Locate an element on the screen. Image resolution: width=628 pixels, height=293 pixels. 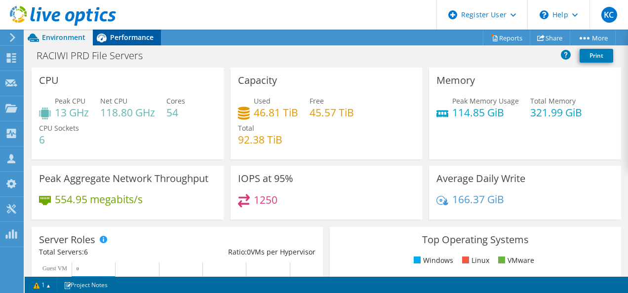
span: Environment is located at coordinates (64, 37).